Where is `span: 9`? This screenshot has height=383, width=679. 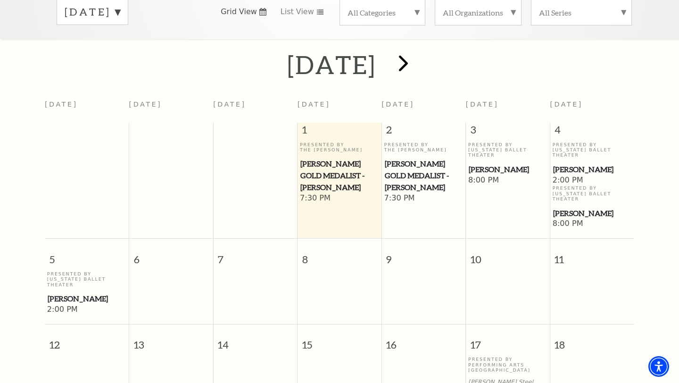 span: 9 is located at coordinates (424, 255).